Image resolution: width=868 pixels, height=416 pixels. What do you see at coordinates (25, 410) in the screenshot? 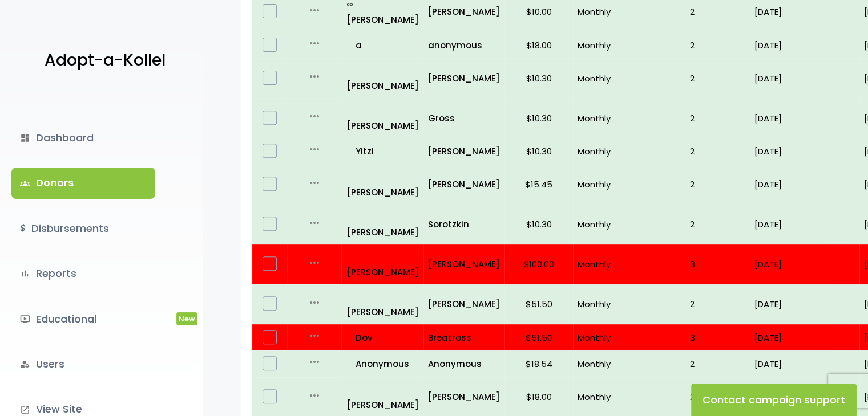
I see `i: launch` at bounding box center [25, 410].